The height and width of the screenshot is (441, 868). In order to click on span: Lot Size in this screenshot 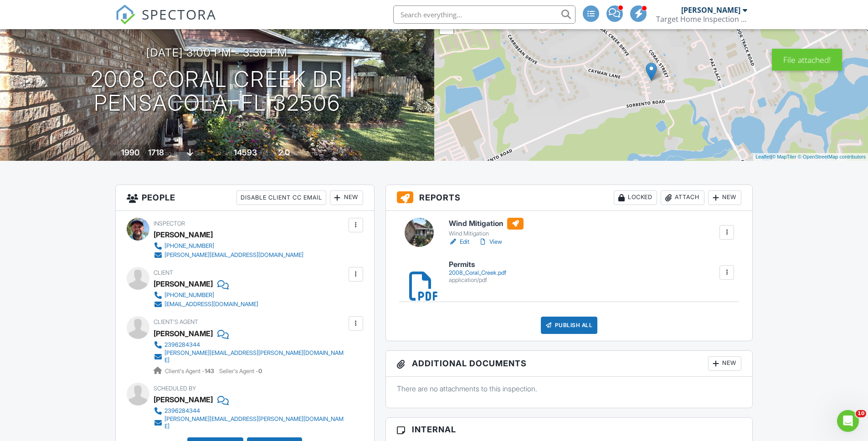, I will do `click(223, 153)`.